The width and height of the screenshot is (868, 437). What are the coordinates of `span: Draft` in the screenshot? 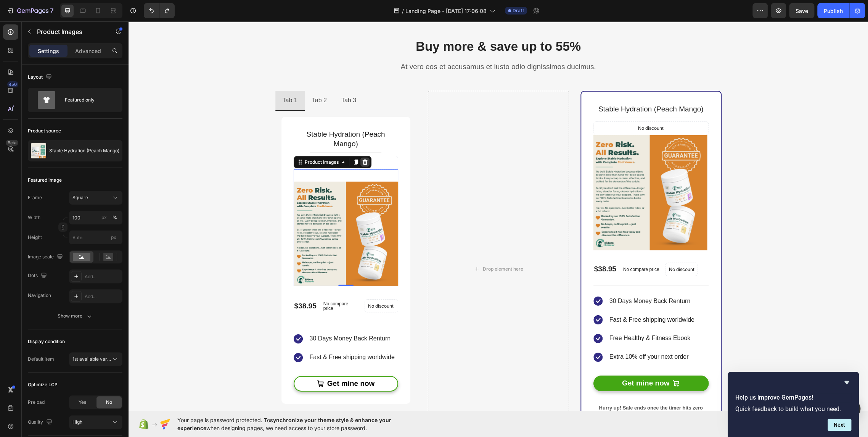 It's located at (518, 10).